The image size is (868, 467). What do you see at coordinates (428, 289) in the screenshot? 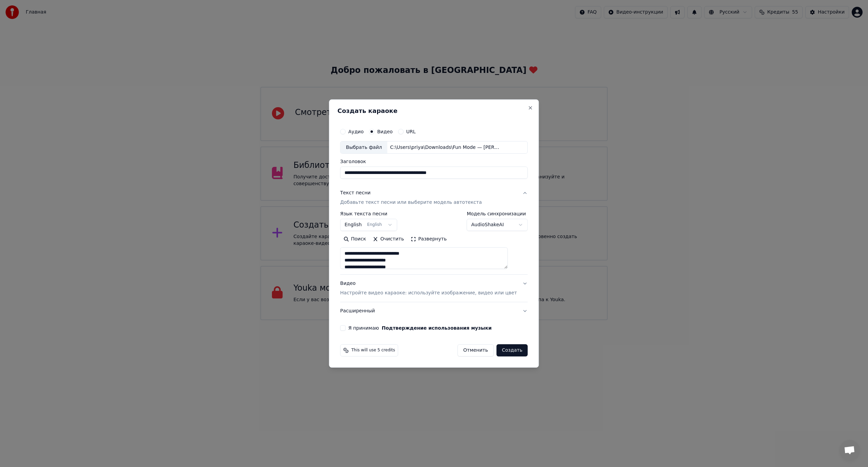
I see `div: Видео` at bounding box center [428, 289].